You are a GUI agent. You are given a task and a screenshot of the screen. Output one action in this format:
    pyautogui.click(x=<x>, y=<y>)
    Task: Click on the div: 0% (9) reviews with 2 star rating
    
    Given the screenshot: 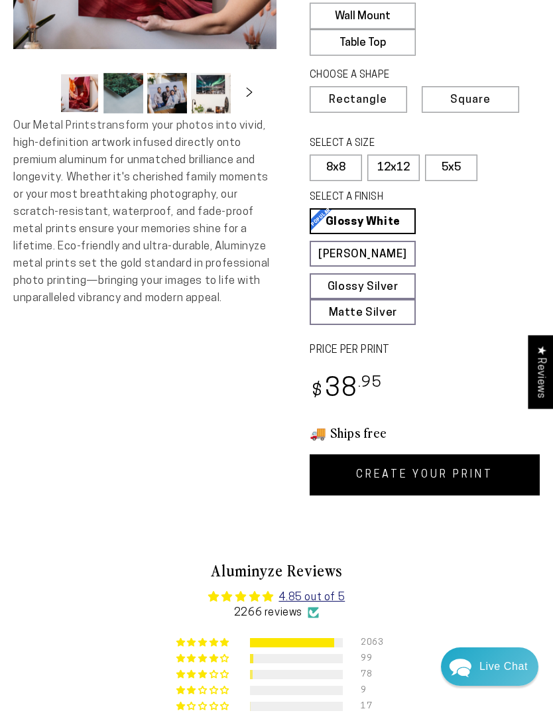 What is the action you would take?
    pyautogui.click(x=204, y=691)
    